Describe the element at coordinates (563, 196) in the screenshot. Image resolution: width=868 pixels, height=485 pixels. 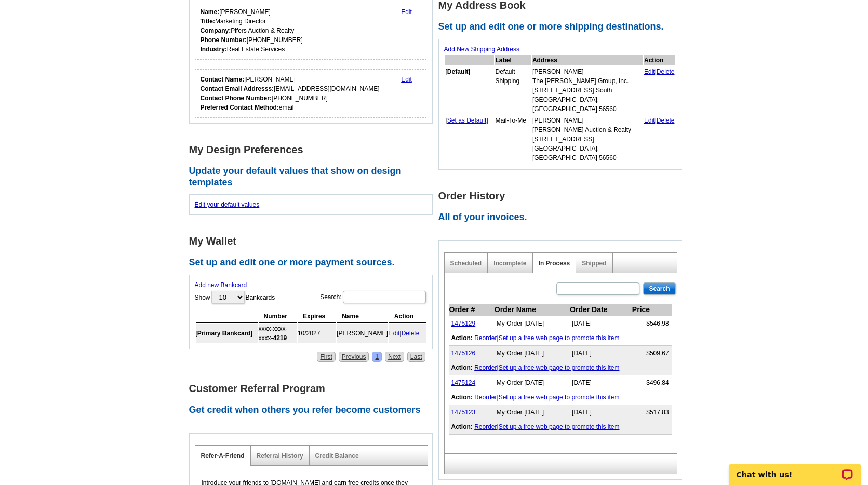
I see `h1: Order History` at that location.